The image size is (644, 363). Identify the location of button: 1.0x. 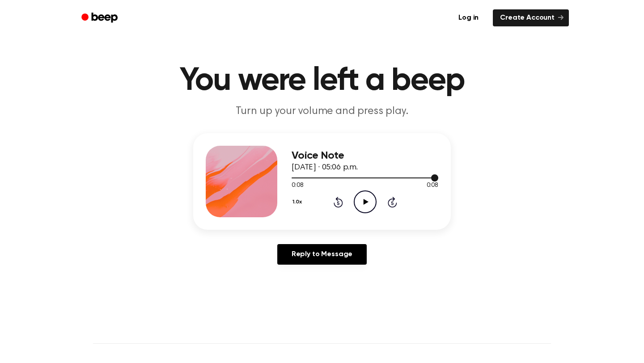
(298, 202).